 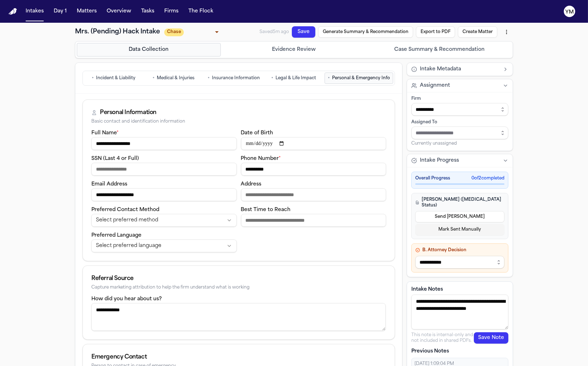 I want to click on label: Best Time to Reach, so click(x=266, y=210).